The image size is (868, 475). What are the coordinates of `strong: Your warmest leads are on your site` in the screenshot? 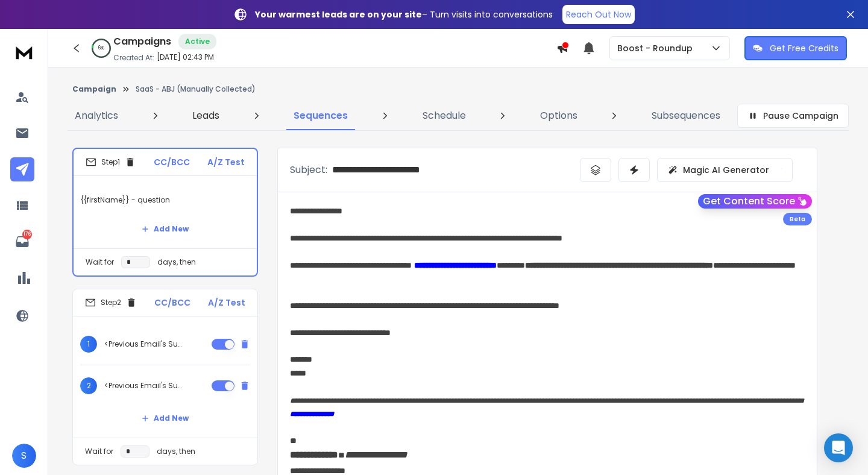 It's located at (338, 14).